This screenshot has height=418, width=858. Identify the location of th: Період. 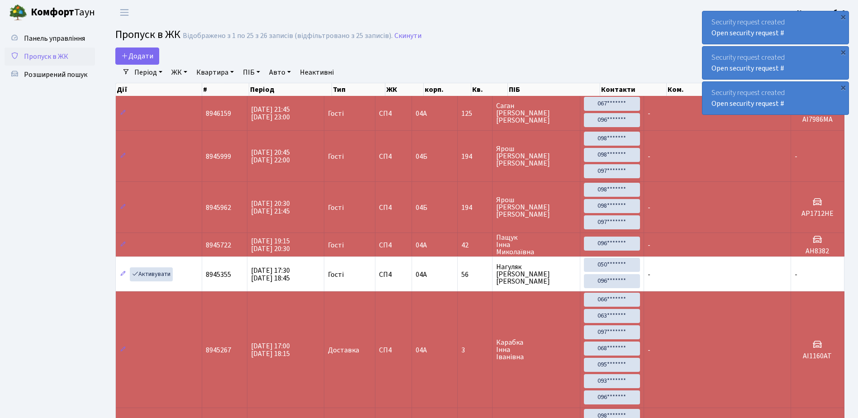
(291, 90).